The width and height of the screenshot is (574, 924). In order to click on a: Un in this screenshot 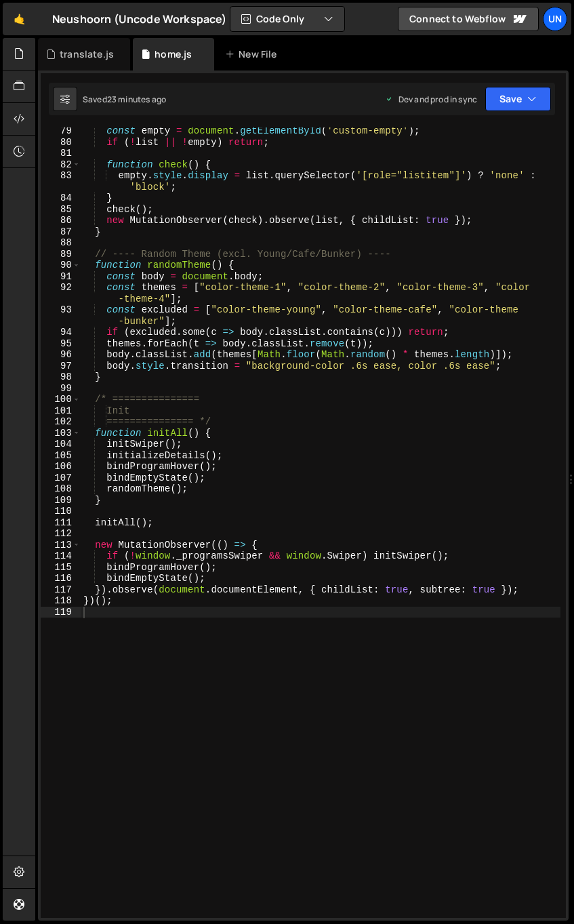, I will do `click(555, 19)`.